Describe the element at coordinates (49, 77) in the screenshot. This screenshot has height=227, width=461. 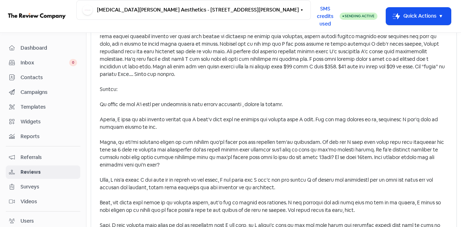
I see `span: Contacts` at that location.